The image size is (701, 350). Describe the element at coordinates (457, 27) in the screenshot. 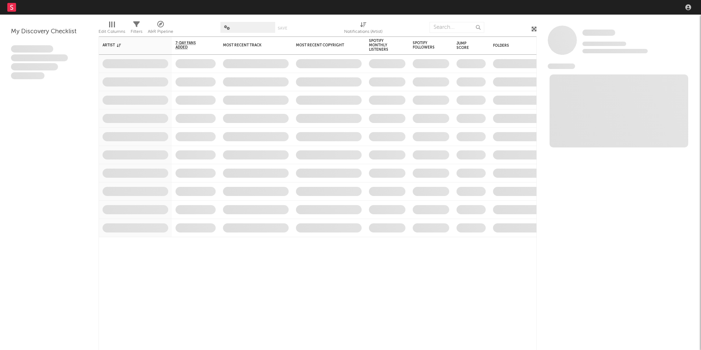

I see `input: Search...` at that location.